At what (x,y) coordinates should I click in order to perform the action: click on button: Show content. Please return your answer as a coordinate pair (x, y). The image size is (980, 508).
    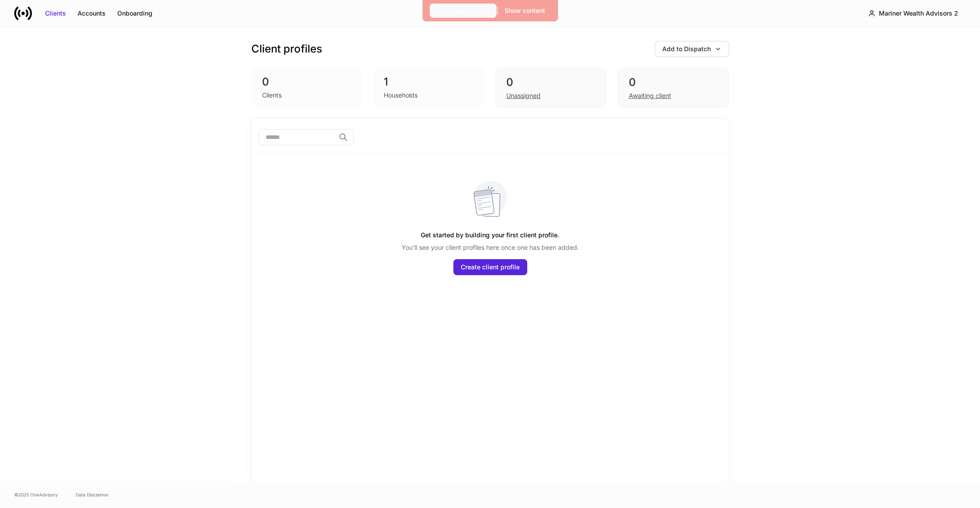
    Looking at the image, I should click on (525, 11).